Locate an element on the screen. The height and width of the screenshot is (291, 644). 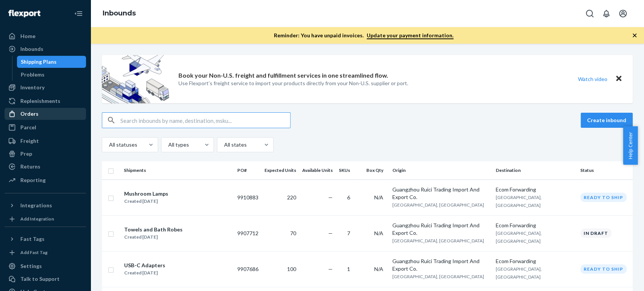
th: SKUs is located at coordinates (346, 171).